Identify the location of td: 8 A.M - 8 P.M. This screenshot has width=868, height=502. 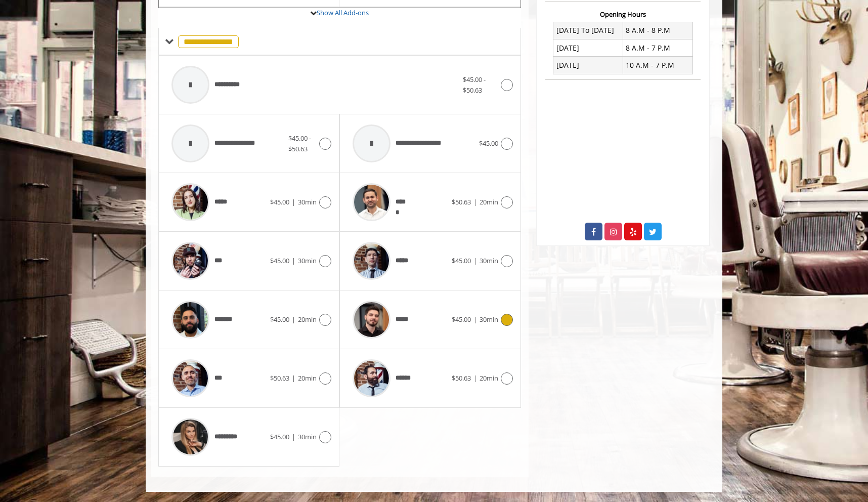
(657, 30).